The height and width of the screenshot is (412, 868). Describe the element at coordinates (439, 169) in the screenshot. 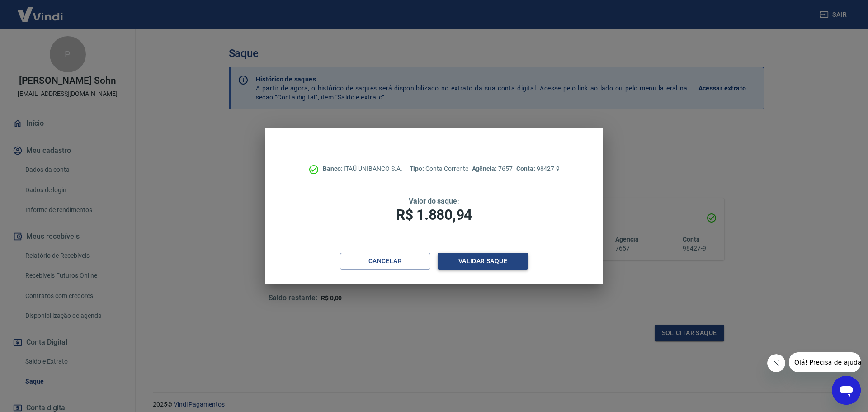

I see `p: Conta Corrente` at that location.